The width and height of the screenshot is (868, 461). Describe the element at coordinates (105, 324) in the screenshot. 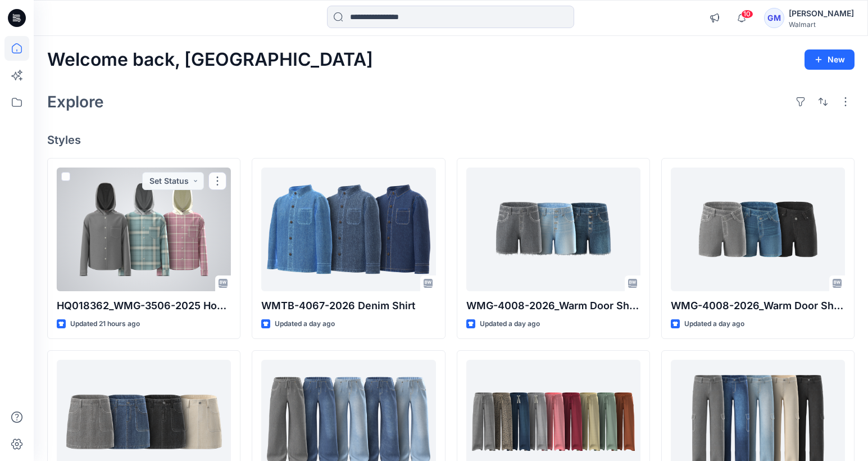

I see `p: Updated 21 hours ago` at that location.